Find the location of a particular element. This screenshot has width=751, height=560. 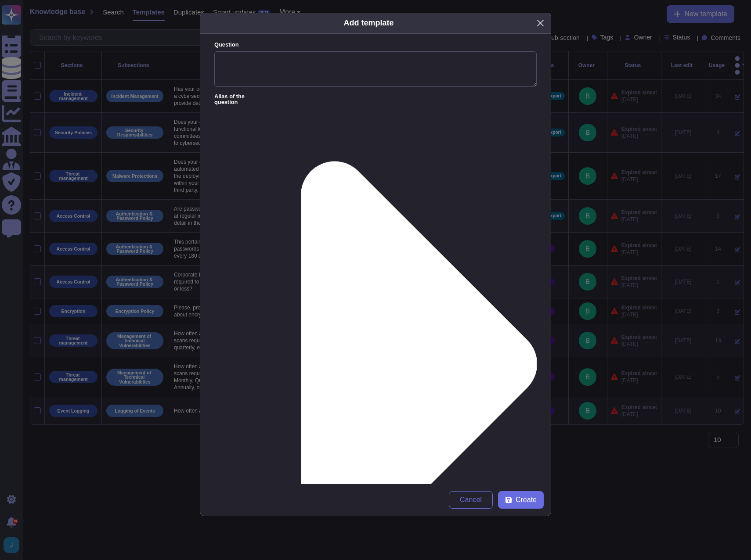

label: Question is located at coordinates (376, 45).